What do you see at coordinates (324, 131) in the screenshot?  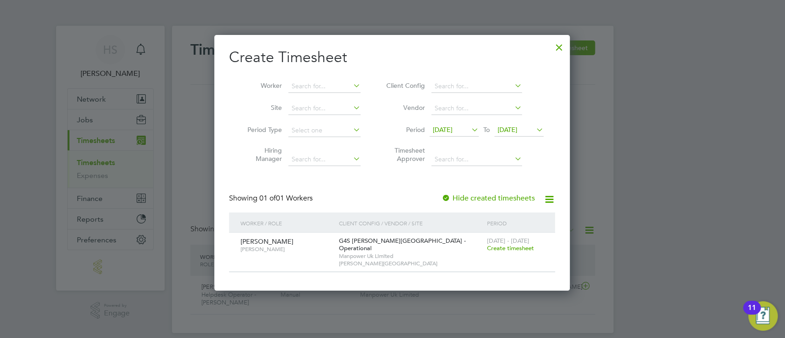 I see `input: Select one` at bounding box center [324, 131].